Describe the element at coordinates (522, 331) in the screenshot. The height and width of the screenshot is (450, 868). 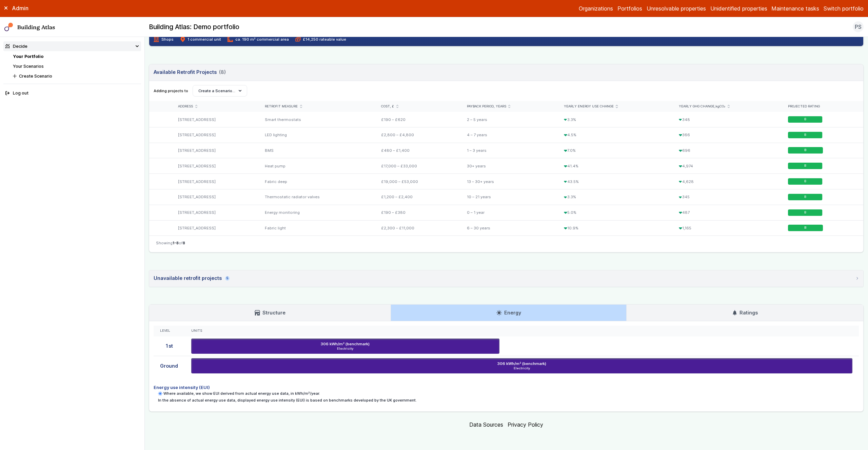
I see `div: Units` at that location.